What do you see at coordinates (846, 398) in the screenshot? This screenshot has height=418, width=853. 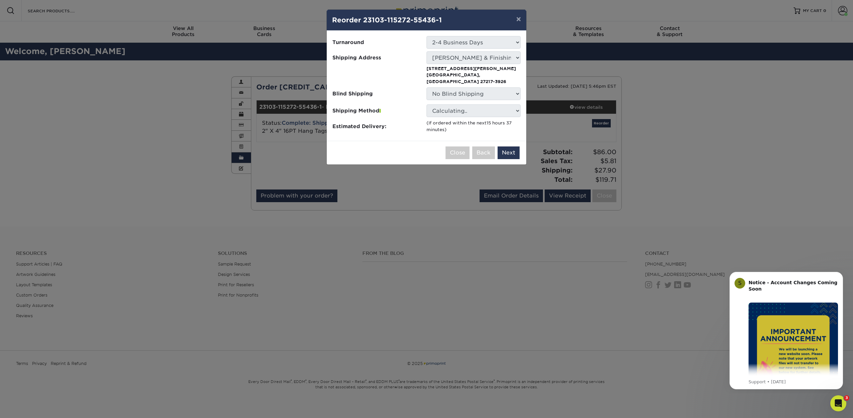 I see `span: 3` at bounding box center [846, 398].